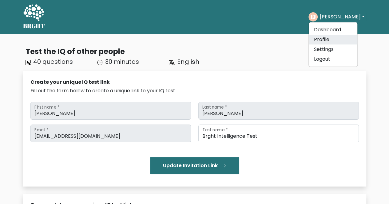  Describe the element at coordinates (188, 62) in the screenshot. I see `span: English` at that location.